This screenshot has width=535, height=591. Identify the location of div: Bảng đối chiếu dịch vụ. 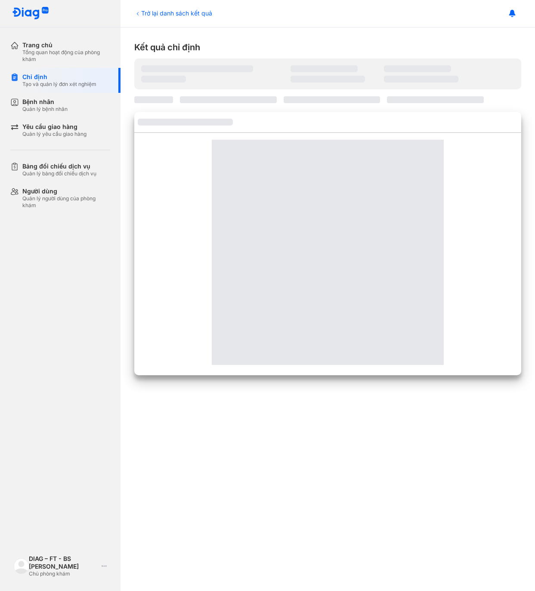
(59, 166).